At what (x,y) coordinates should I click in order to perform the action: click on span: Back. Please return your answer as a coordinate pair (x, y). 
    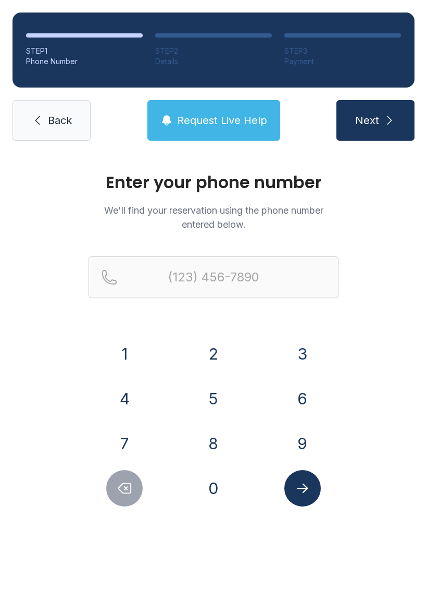
    Looking at the image, I should click on (60, 120).